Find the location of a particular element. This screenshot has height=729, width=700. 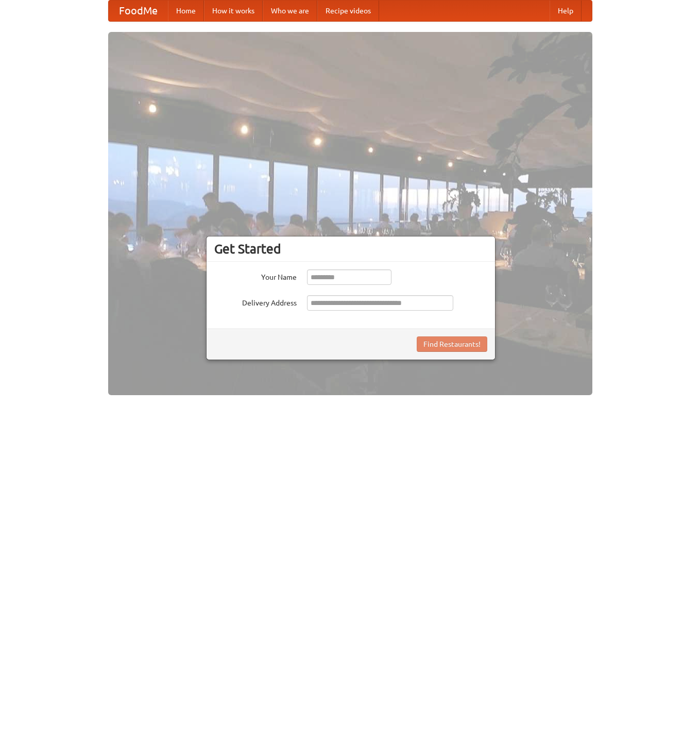

label: Your Name is located at coordinates (256, 276).